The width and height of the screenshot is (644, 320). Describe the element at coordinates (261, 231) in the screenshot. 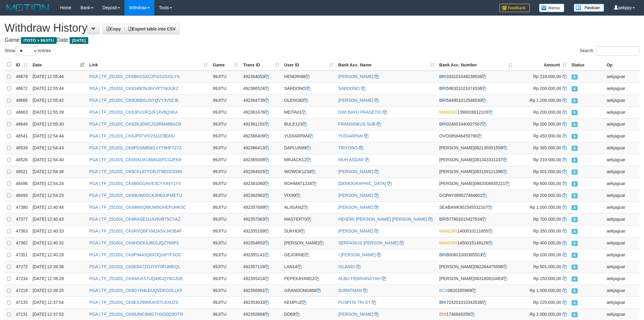

I see `td: 492355169` at that location.